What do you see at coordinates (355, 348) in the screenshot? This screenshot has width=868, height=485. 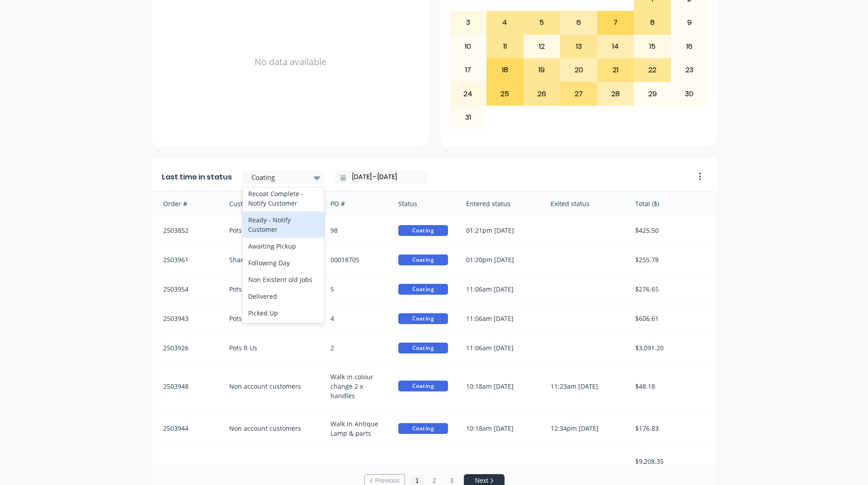 I see `div: 2` at bounding box center [355, 348].